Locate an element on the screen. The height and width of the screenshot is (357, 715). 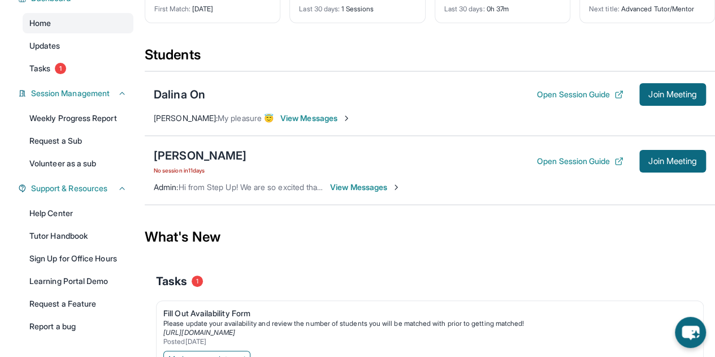
a: Home is located at coordinates (78, 23).